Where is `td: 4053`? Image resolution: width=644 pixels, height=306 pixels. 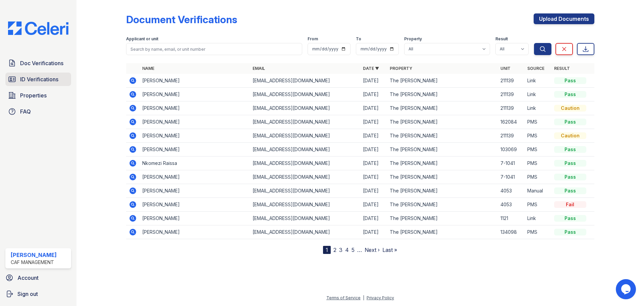 td: 4053 is located at coordinates (511, 205).